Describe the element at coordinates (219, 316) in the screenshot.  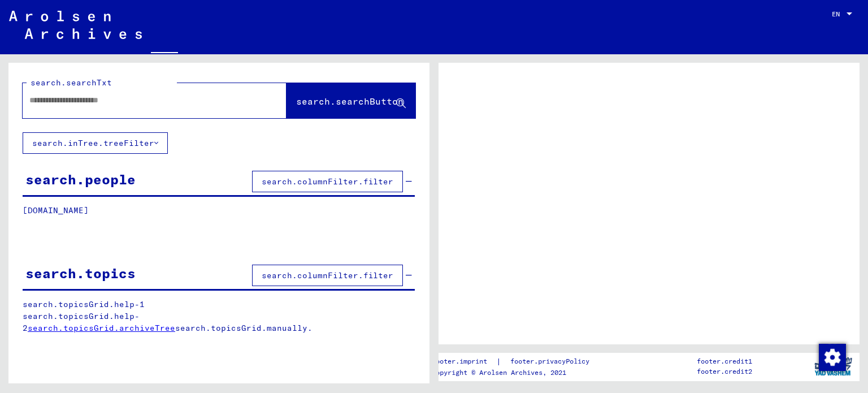
I see `p: search.topicsGrid.help-1 search.topicsGrid.help-2 search.topicsGrid.manually.` at that location.